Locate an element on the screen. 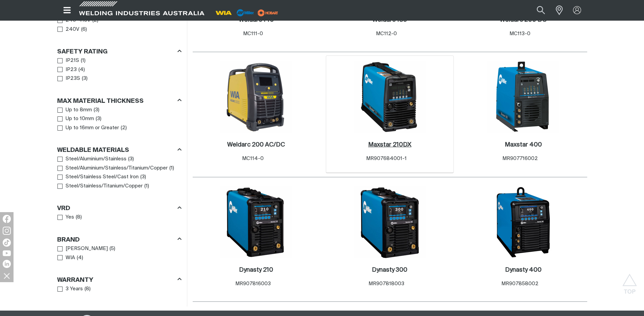 This screenshot has width=644, height=316. span: ( 2 ) is located at coordinates (123, 128).